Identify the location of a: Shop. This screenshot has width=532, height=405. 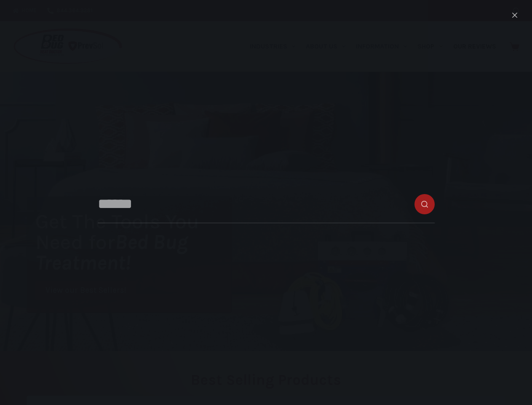
(430, 46).